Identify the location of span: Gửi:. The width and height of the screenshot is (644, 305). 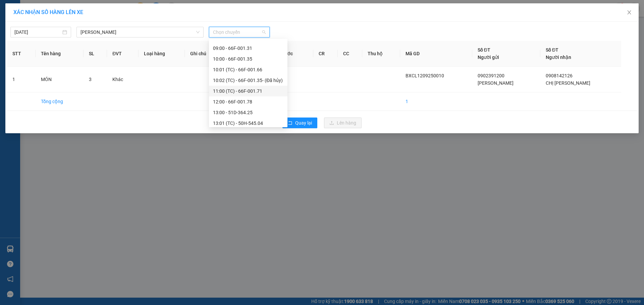
(11, 10).